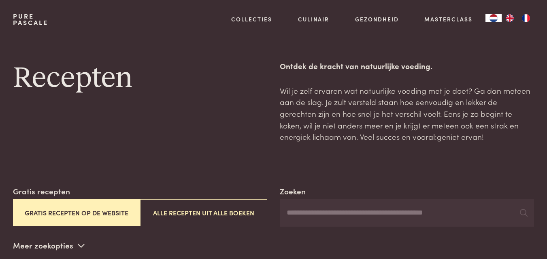 The width and height of the screenshot is (547, 259). What do you see at coordinates (407, 114) in the screenshot?
I see `p: Wil je zelf ervaren wat natuurlijke voeding met je doet? Ga dan meteen aan de slag. Je zult verst...` at bounding box center [407, 114].